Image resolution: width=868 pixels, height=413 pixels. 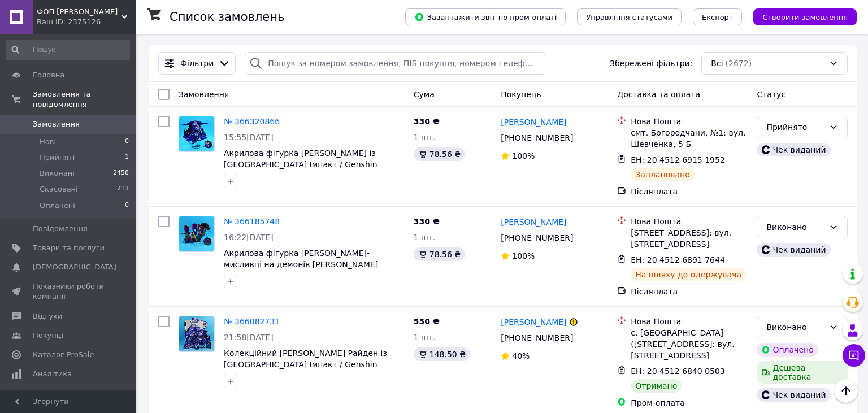 I want to click on span: Прийняті, so click(x=57, y=158).